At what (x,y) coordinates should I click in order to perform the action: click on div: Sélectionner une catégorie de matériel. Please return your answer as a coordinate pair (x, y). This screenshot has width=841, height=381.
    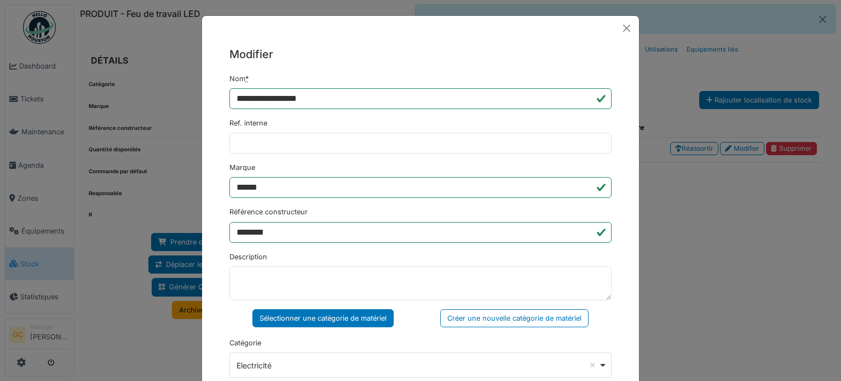
    Looking at the image, I should click on (323, 318).